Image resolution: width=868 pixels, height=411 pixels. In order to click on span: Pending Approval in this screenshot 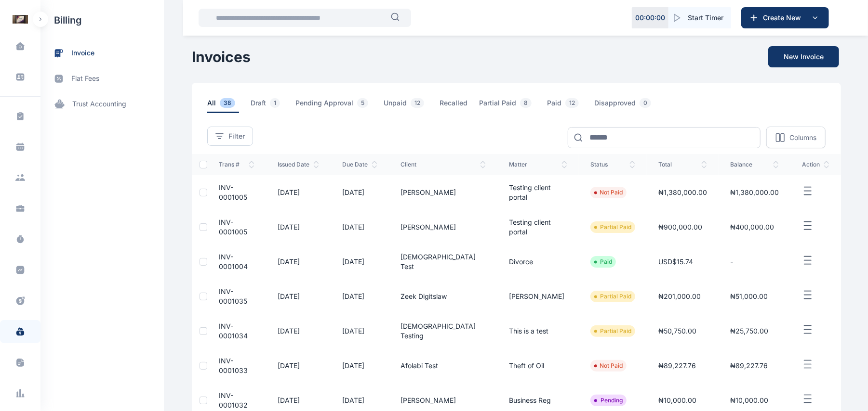, I will do `click(333, 105)`.